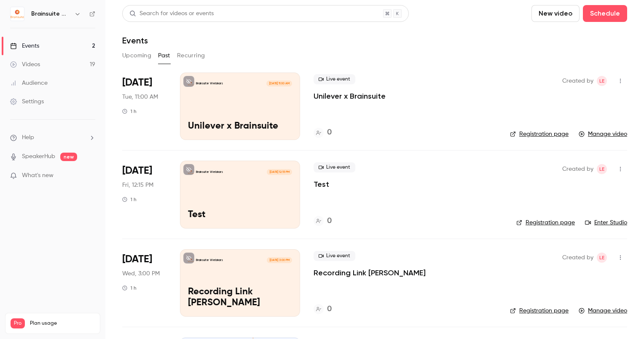 The width and height of the screenshot is (644, 339). What do you see at coordinates (62, 323) in the screenshot?
I see `span: Plan usage` at bounding box center [62, 323].